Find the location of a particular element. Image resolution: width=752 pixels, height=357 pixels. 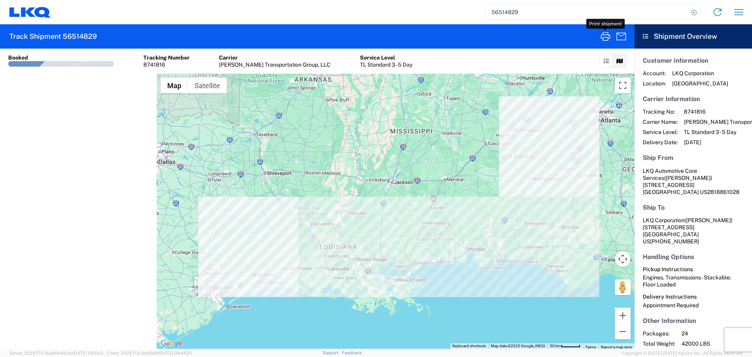

img: Google is located at coordinates (172, 343).